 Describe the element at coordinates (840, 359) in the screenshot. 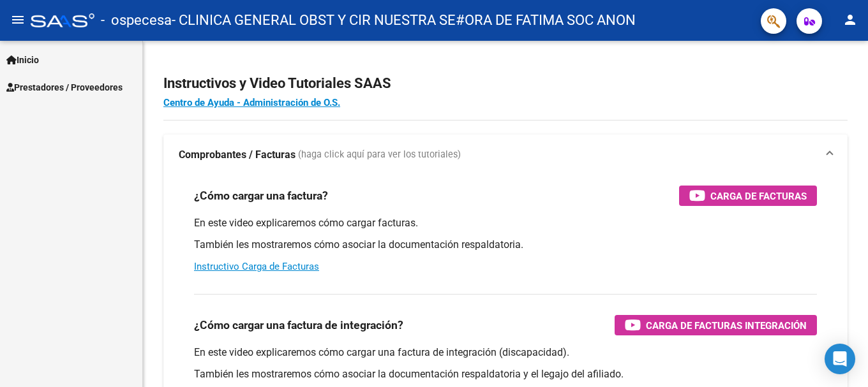

I see `div: Open Intercom Messenger` at that location.